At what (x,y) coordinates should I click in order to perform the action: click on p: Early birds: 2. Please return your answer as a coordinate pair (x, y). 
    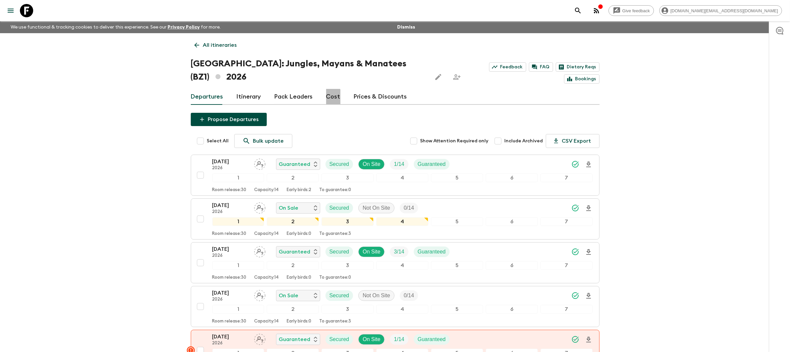
    Looking at the image, I should click on (299, 190).